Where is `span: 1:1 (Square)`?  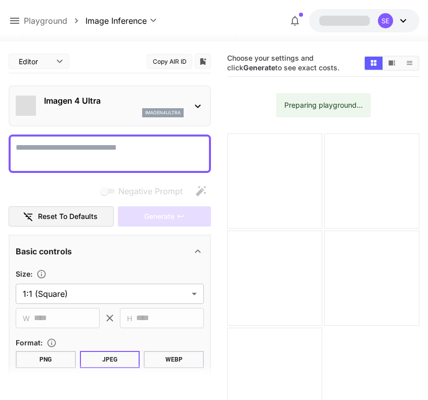 span: 1:1 (Square) is located at coordinates (105, 294).